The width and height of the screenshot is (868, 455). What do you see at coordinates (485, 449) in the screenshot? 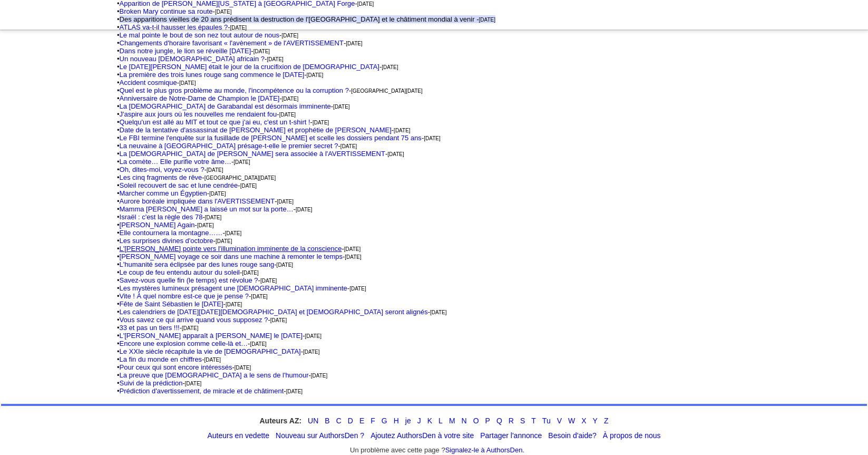
I see `a: Signalez-le à AuthorsDen.` at bounding box center [485, 449].